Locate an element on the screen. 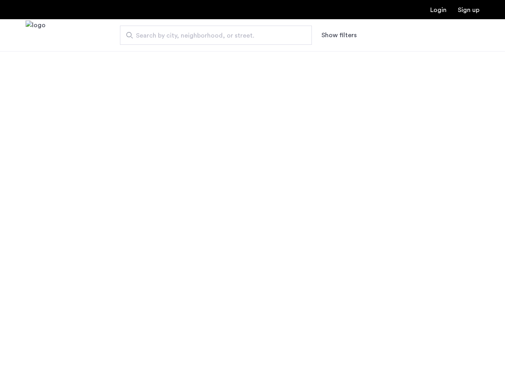  a: Registration is located at coordinates (469, 10).